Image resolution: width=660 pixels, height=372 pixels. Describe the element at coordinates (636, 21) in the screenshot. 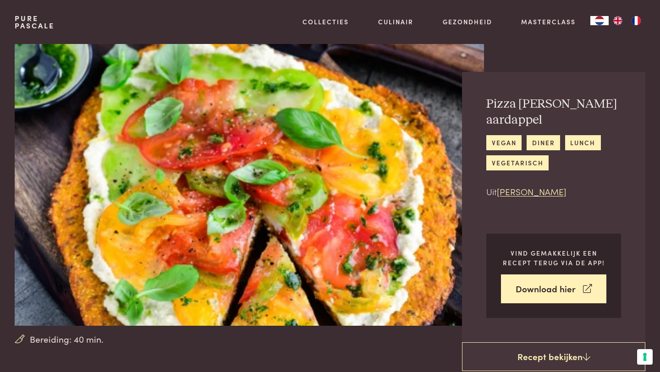

I see `a: FR` at that location.